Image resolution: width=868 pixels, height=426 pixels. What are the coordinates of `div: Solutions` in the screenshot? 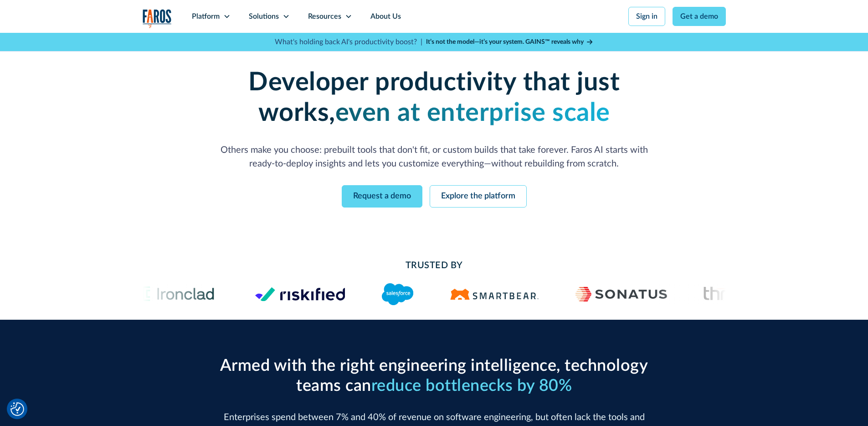 It's located at (264, 17).